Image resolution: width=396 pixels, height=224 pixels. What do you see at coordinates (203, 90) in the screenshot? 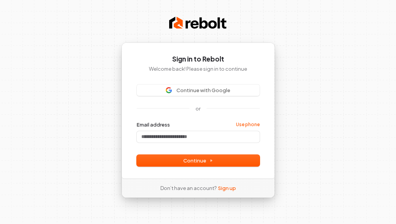
I see `span: Continue with Google` at bounding box center [203, 90].